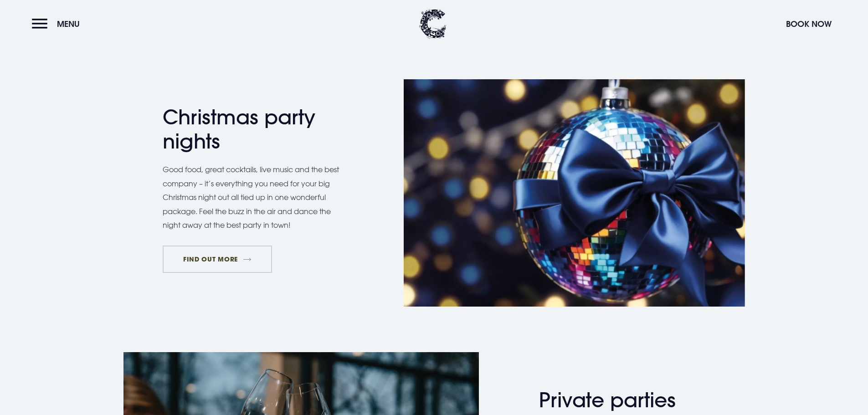 Image resolution: width=868 pixels, height=415 pixels. I want to click on p: Good food, great cocktails, live music and the best company – it’s everything you need for your b..., so click(256, 197).